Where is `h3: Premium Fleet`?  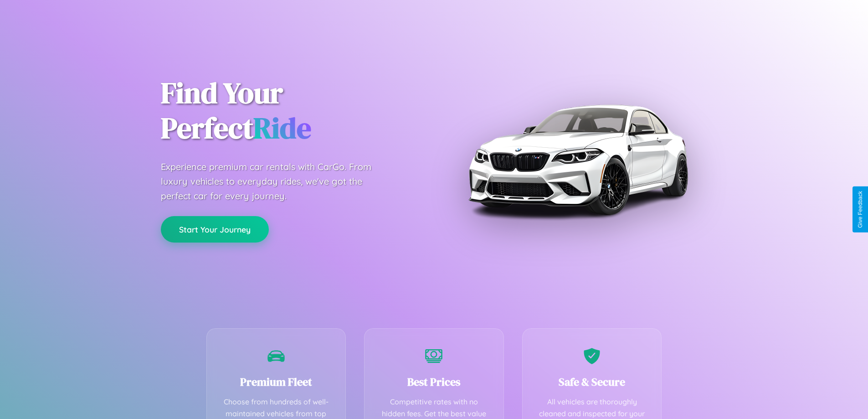 h3: Premium Fleet is located at coordinates (276, 381).